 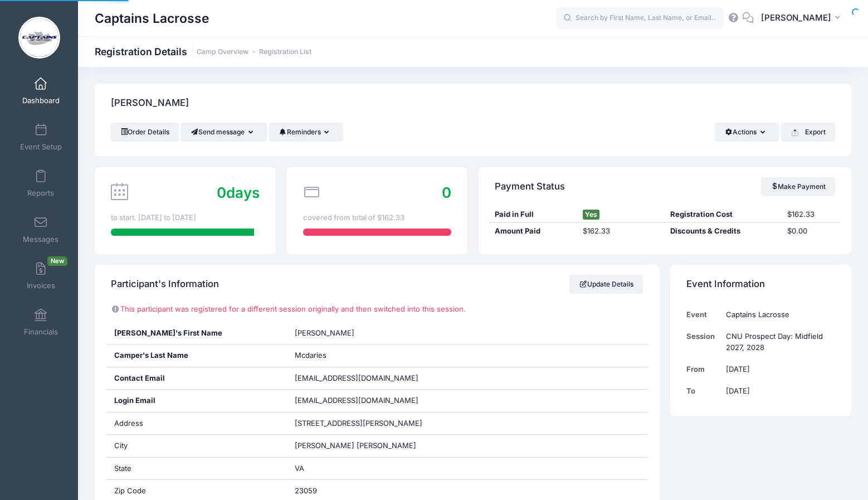 I want to click on a: Financials, so click(x=40, y=323).